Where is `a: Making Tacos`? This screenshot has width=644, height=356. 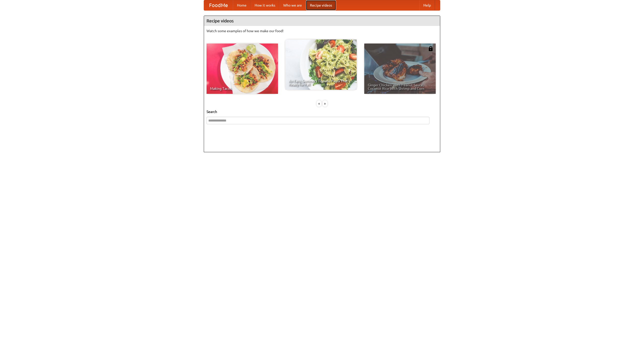
a: Making Tacos is located at coordinates (242, 69).